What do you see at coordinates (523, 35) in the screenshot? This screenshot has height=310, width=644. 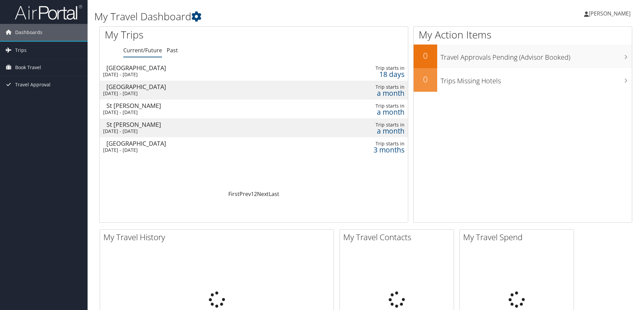 I see `h1: My Action Items` at bounding box center [523, 35].